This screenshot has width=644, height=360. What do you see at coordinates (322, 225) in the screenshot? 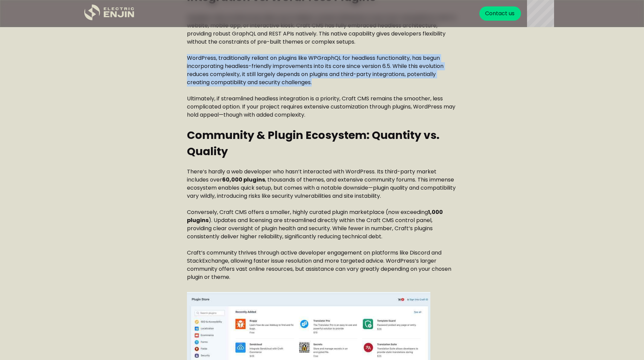
I see `p: Conversely, Craft CMS offers a smaller, highly curated plugin marketplace (now exceeding ). Updat...` at bounding box center [322, 225].